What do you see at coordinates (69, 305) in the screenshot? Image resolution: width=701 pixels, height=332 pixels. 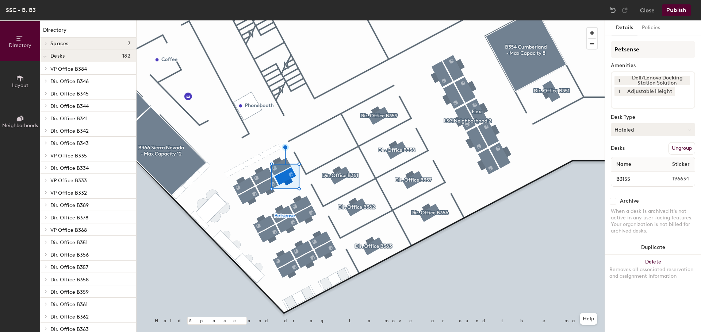 I see `span: Dir. Office B361` at bounding box center [69, 305].